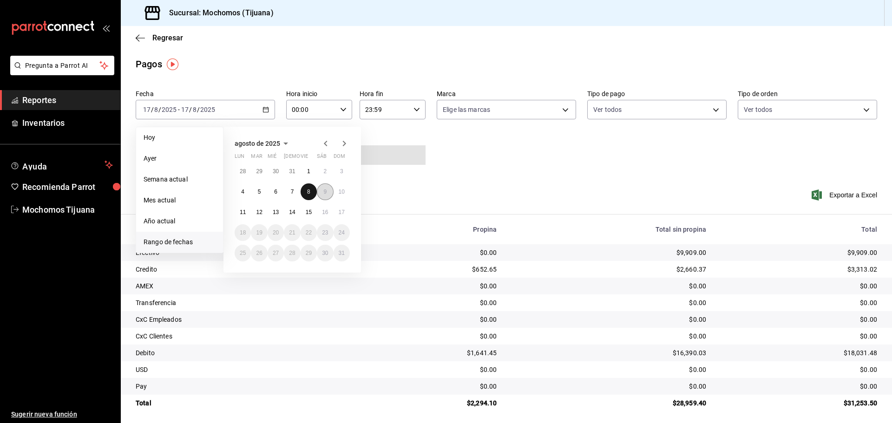  I want to click on button: 31 de julio de 2025, so click(292, 172).